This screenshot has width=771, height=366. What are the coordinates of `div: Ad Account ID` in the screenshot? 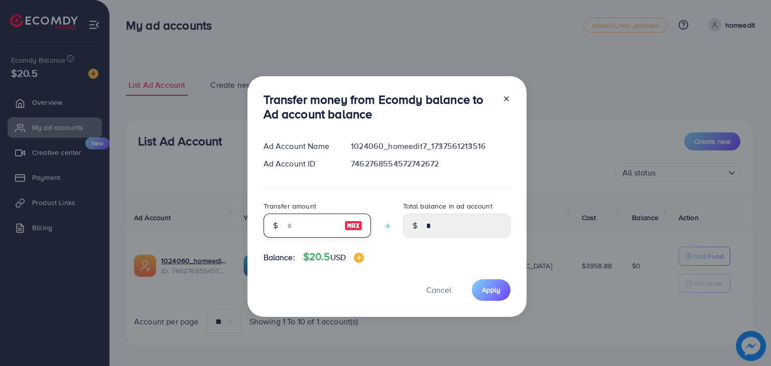 It's located at (299, 164).